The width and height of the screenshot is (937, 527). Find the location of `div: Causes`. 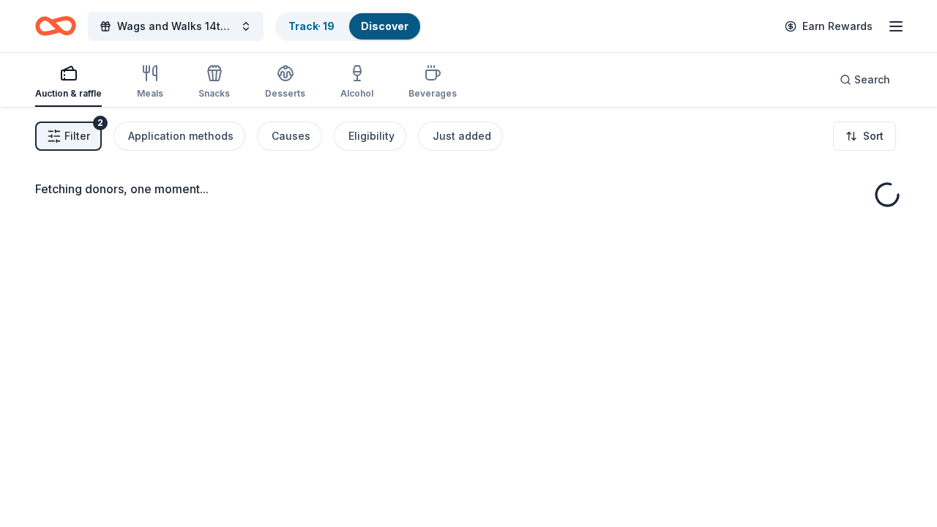

div: Causes is located at coordinates (291, 136).